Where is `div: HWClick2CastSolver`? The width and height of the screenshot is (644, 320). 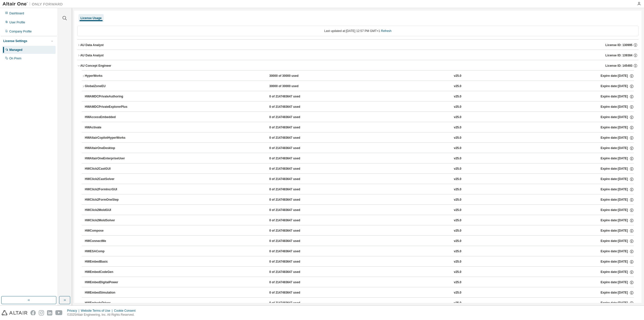 div: HWClick2CastSolver is located at coordinates (108, 179).